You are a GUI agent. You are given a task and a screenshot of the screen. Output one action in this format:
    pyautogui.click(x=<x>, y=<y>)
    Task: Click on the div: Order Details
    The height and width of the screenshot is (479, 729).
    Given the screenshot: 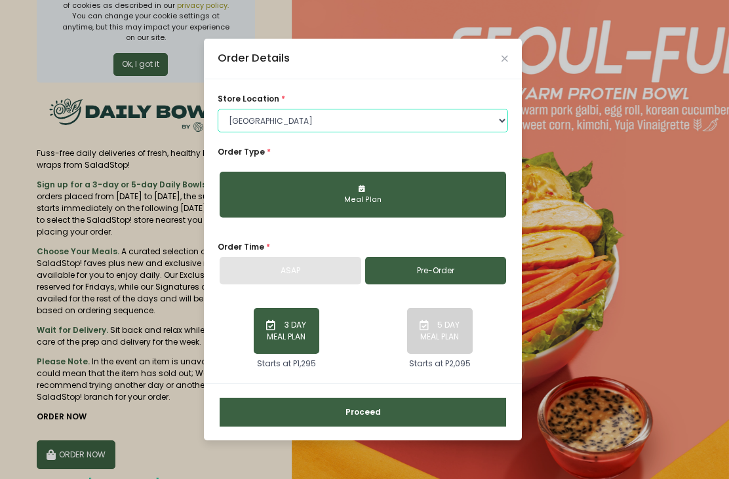 What is the action you would take?
    pyautogui.click(x=254, y=58)
    